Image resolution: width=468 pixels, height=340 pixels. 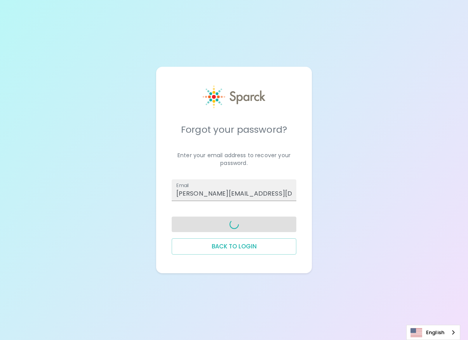 I want to click on img: Sparck logo, so click(x=234, y=97).